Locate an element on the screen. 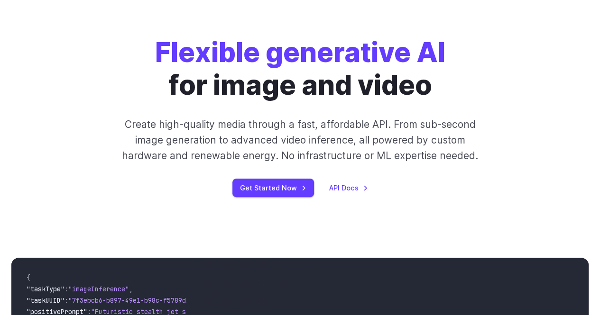 This screenshot has width=600, height=315. span: "imageInference" is located at coordinates (99, 289).